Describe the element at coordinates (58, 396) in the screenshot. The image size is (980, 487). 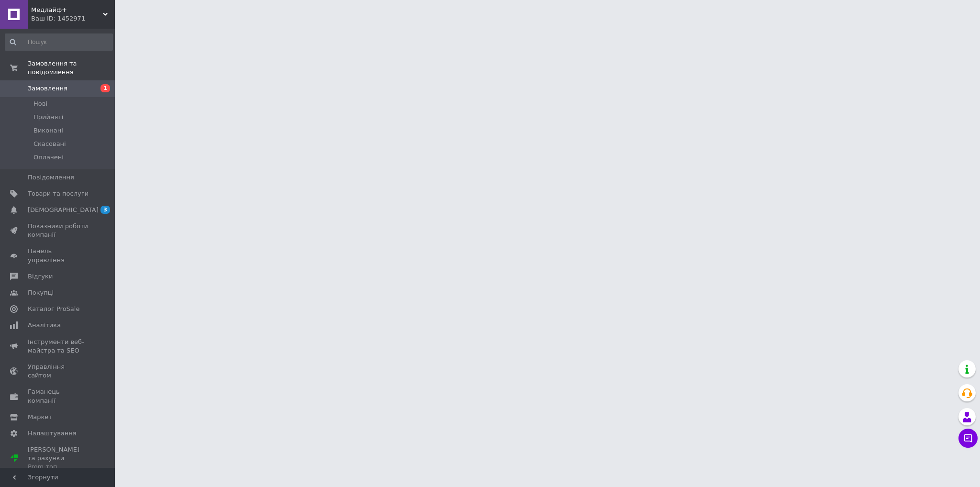
I see `span: Гаманець компанії` at that location.